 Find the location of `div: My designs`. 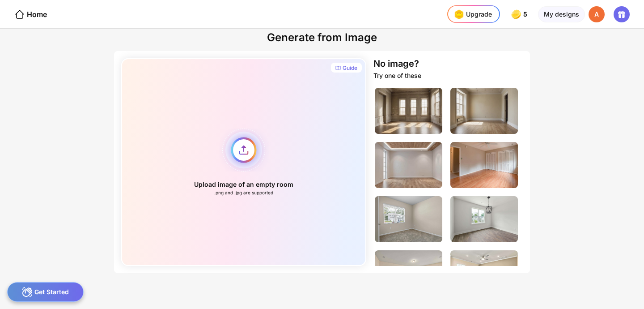

div: My designs is located at coordinates (561, 14).